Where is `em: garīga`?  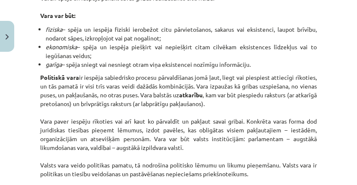 em: garīga is located at coordinates (54, 64).